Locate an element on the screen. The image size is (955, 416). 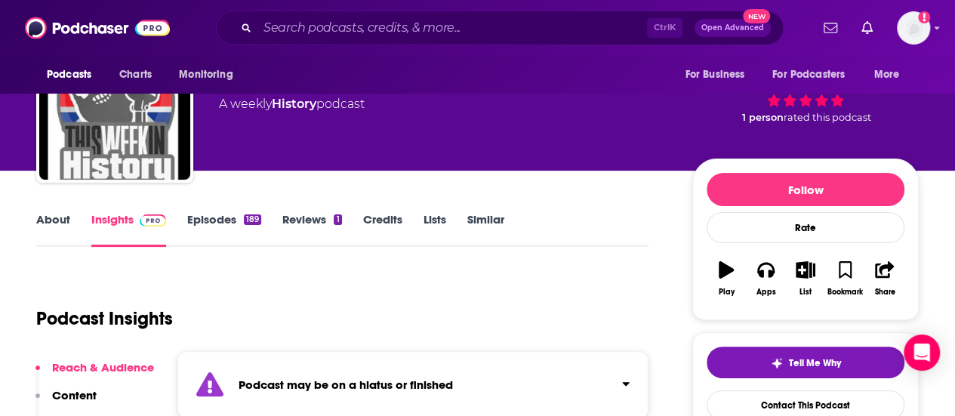
span: For Business is located at coordinates (714, 75).